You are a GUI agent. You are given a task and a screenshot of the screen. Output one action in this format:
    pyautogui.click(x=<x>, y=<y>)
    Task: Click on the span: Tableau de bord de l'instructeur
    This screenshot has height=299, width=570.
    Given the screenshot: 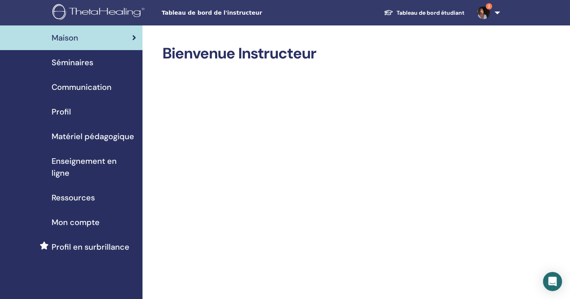 What is the action you would take?
    pyautogui.click(x=221, y=13)
    